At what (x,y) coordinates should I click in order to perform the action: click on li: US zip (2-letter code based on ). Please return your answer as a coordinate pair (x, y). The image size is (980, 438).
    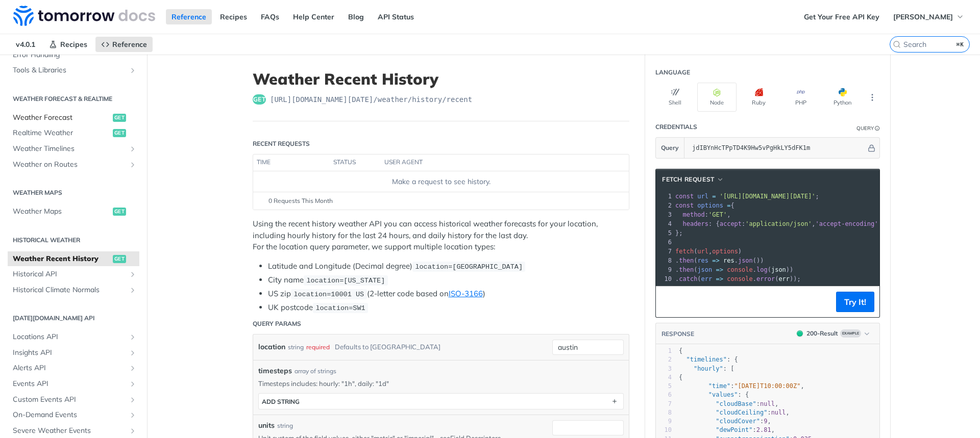
    Looking at the image, I should click on (449, 294).